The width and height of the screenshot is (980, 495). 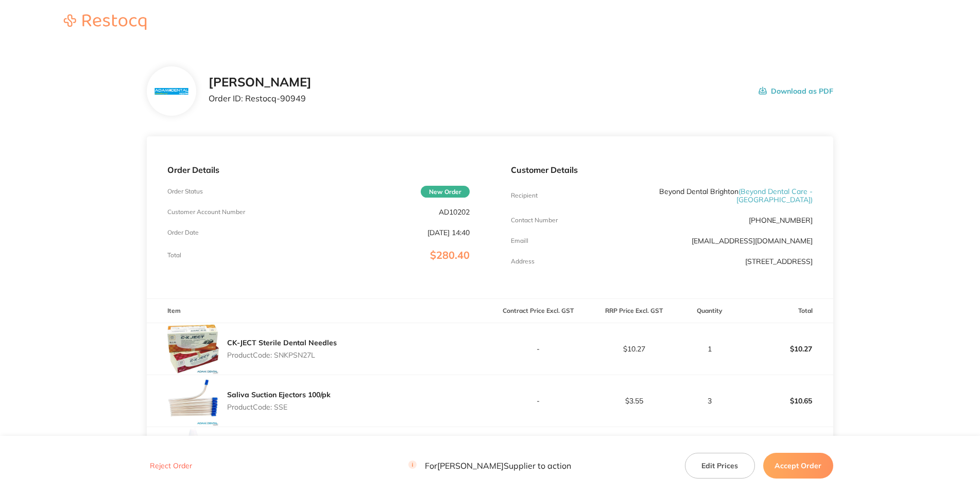 What do you see at coordinates (634, 401) in the screenshot?
I see `p: $3.55` at bounding box center [634, 401].